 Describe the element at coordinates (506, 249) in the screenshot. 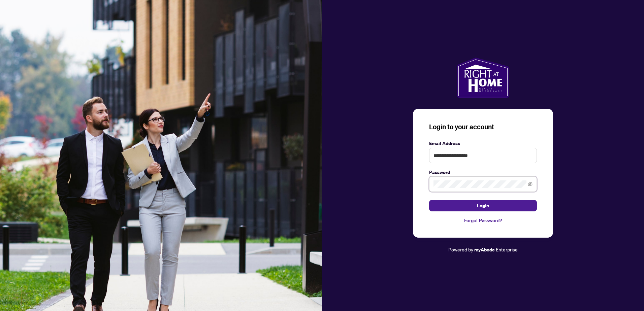

I see `span: Enterprise` at that location.